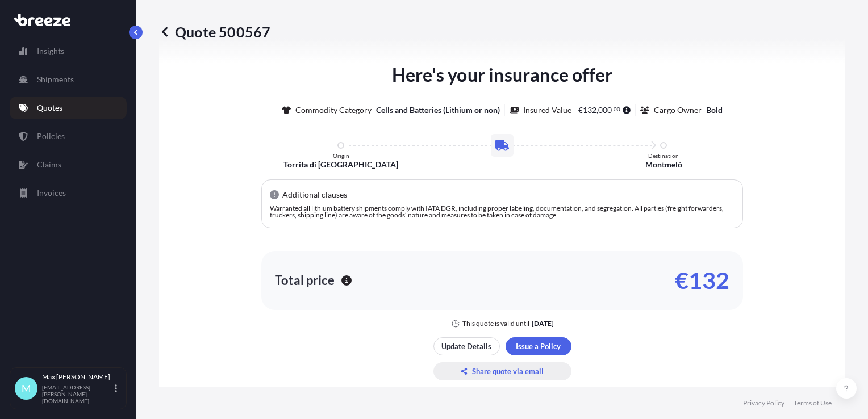 Image resolution: width=868 pixels, height=419 pixels. I want to click on span: 00, so click(617, 109).